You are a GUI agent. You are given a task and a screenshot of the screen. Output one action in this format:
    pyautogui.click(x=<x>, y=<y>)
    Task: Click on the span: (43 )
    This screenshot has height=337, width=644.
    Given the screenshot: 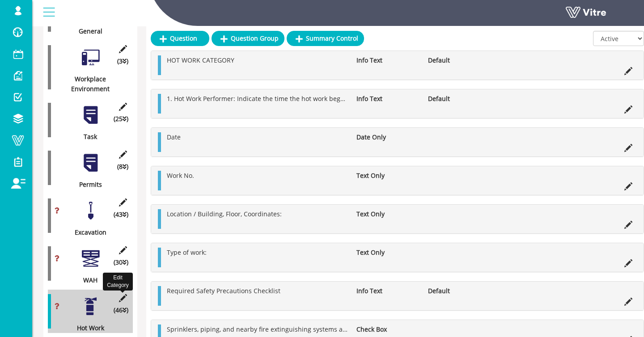 What is the action you would take?
    pyautogui.click(x=121, y=215)
    